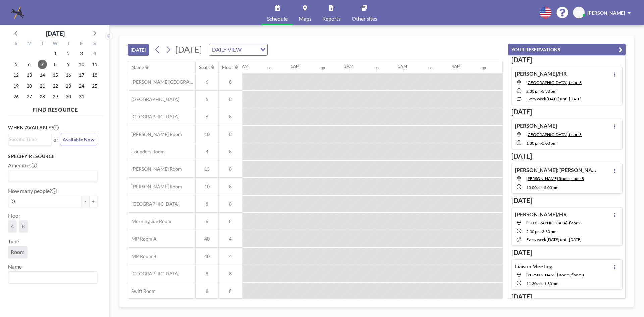  What do you see at coordinates (142, 291) in the screenshot?
I see `span: Swift Room` at bounding box center [142, 291].